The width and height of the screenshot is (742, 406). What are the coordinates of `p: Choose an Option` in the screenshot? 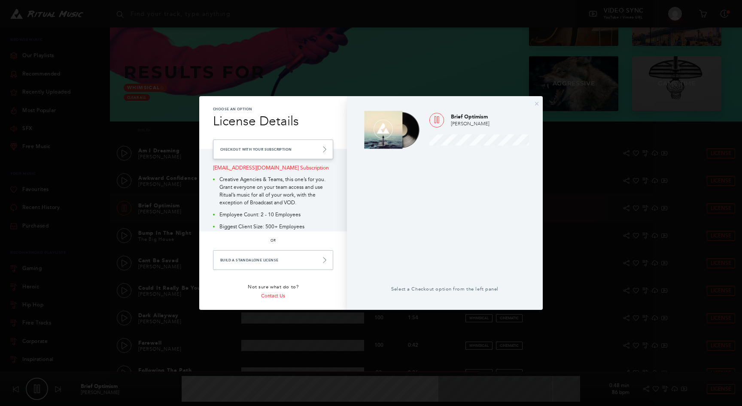 It's located at (273, 109).